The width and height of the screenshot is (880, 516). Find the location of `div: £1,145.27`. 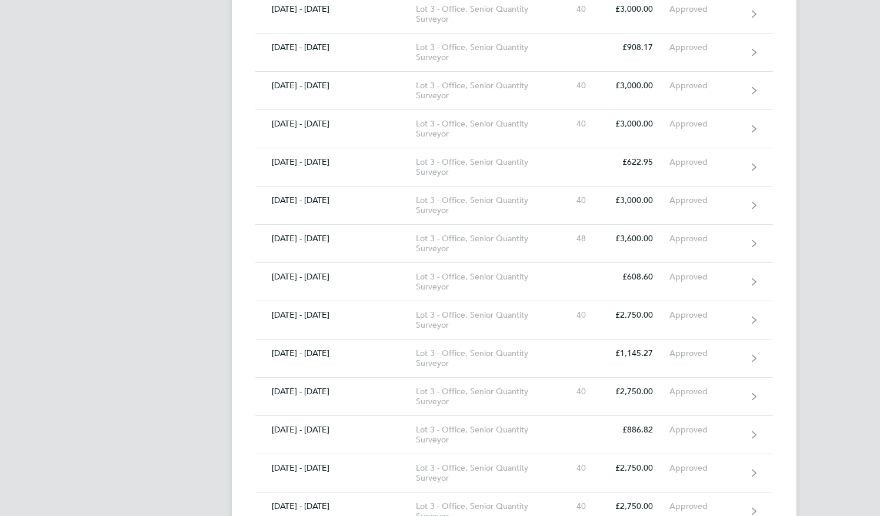

div: £1,145.27 is located at coordinates (636, 353).